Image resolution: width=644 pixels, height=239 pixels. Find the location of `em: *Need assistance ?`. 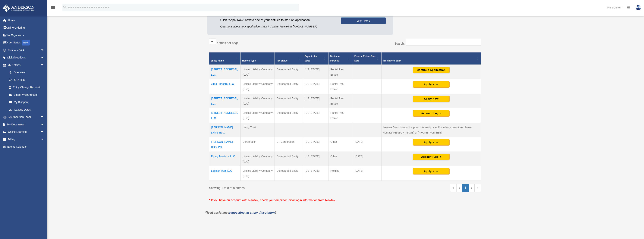

em: *Need assistance ? is located at coordinates (240, 213).